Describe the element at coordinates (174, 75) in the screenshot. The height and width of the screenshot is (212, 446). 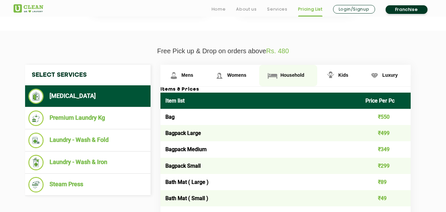
I see `img: Mens` at that location.